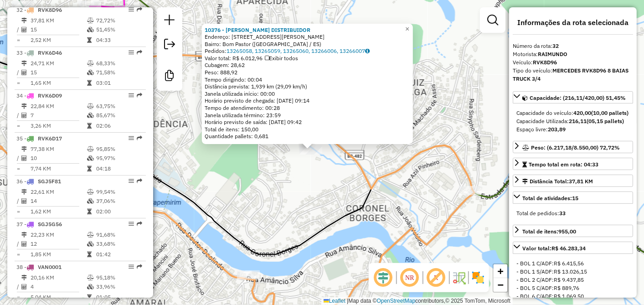 This screenshot has width=644, height=305. I want to click on h4: Informações da rota selecionada, so click(573, 22).